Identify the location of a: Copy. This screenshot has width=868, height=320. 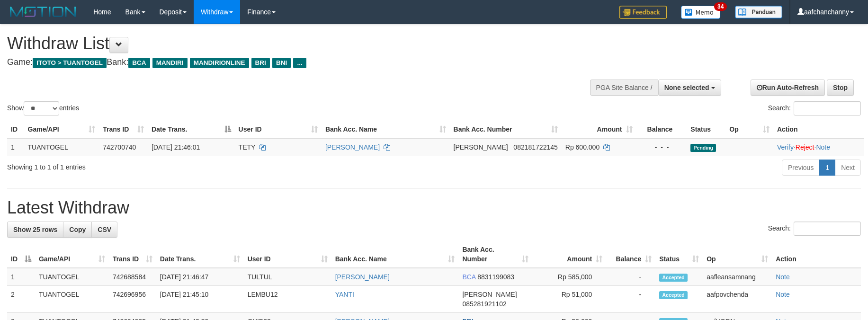
(77, 230).